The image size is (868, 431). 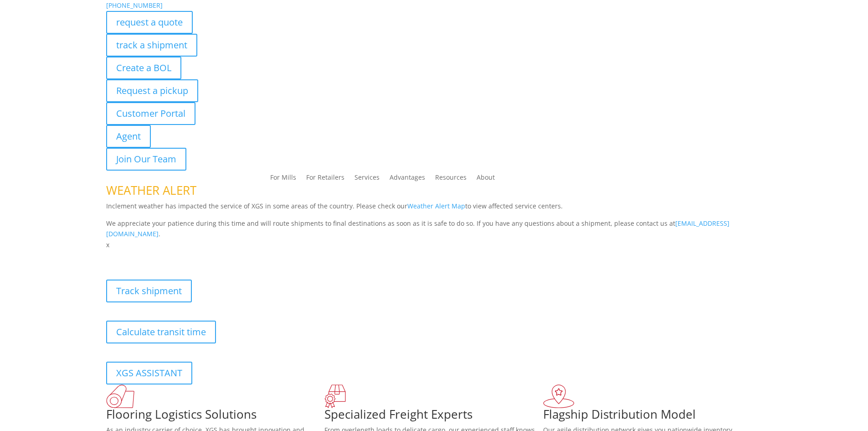 What do you see at coordinates (367, 179) in the screenshot?
I see `a: Services` at bounding box center [367, 179].